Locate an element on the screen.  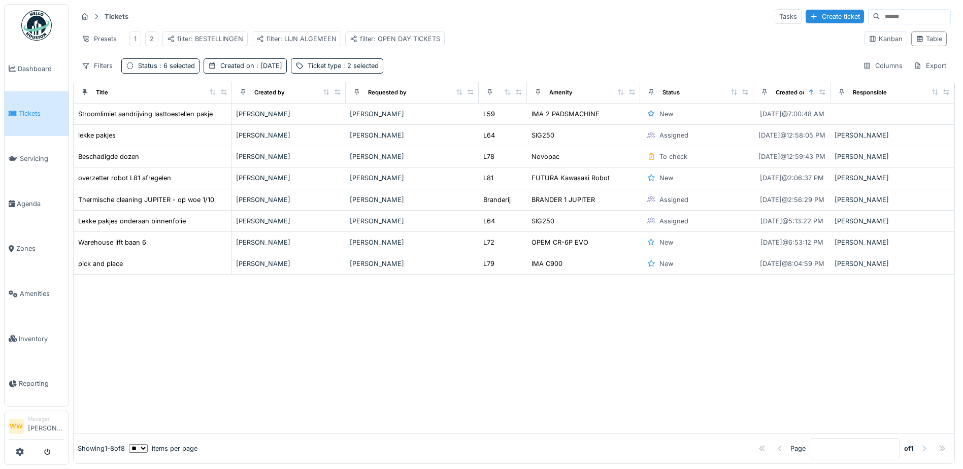
span: Reporting is located at coordinates (42, 383).